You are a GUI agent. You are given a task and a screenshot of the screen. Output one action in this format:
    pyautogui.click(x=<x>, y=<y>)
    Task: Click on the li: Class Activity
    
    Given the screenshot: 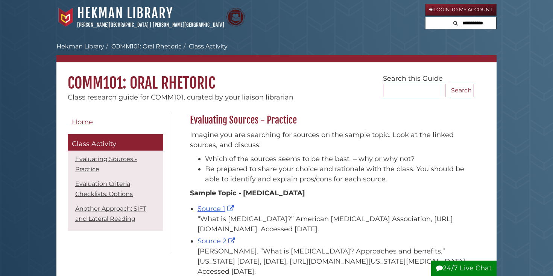 What is the action you would take?
    pyautogui.click(x=205, y=47)
    